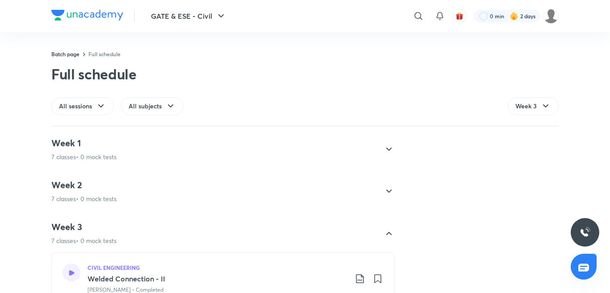 The image size is (610, 293). Describe the element at coordinates (551, 16) in the screenshot. I see `img: Kranti` at that location.